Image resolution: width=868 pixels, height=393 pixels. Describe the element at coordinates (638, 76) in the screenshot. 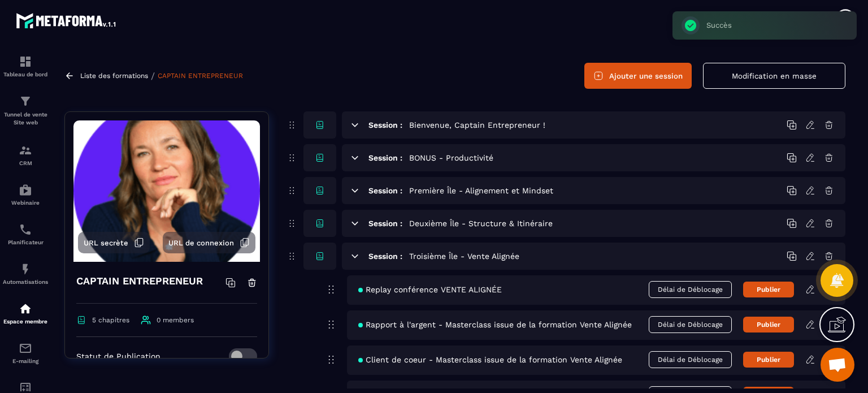

I see `button: Ajouter une session` at that location.